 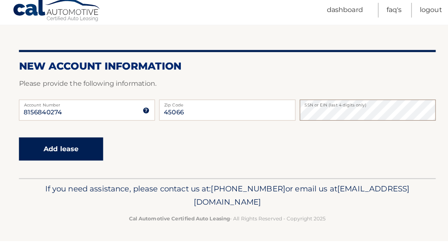 I want to click on label: Account Number, so click(x=85, y=108).